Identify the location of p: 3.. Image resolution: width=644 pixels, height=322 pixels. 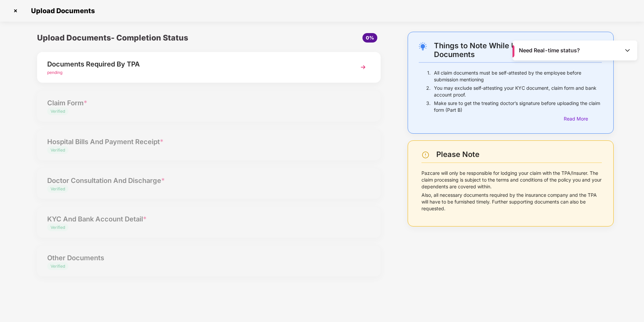
(428, 107).